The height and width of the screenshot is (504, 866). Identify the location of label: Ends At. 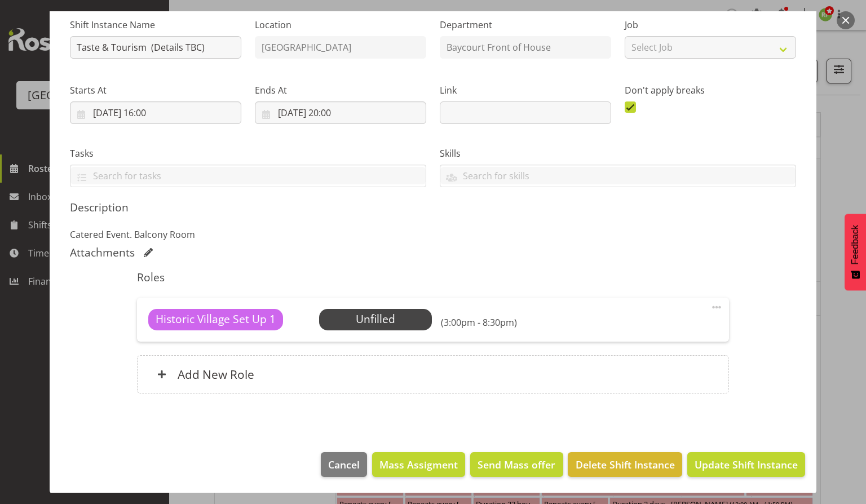
(341, 91).